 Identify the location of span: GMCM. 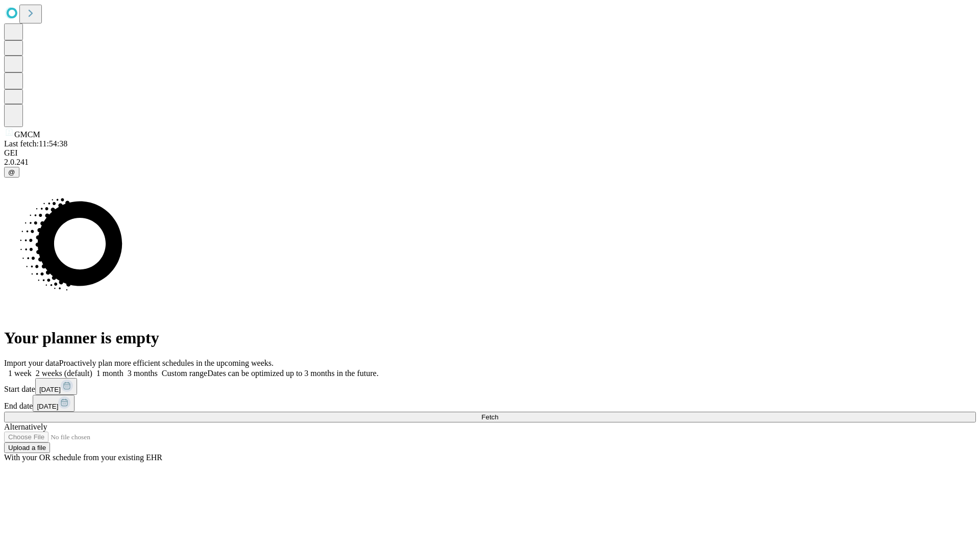
(27, 134).